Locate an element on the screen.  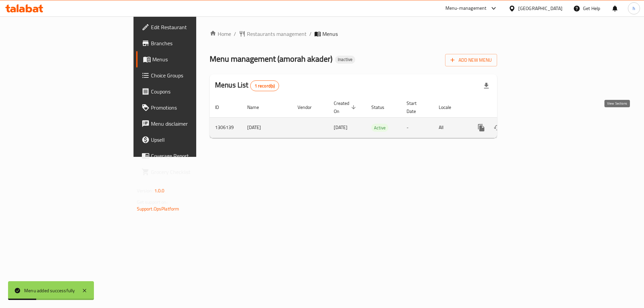
span: h is located at coordinates (634, 8).